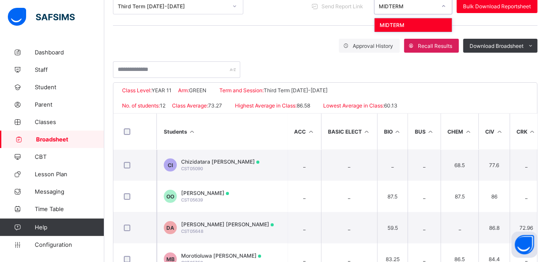 Image resolution: width=546 pixels, height=262 pixels. What do you see at coordinates (354, 105) in the screenshot?
I see `span: Lowest Average in Class:` at bounding box center [354, 105].